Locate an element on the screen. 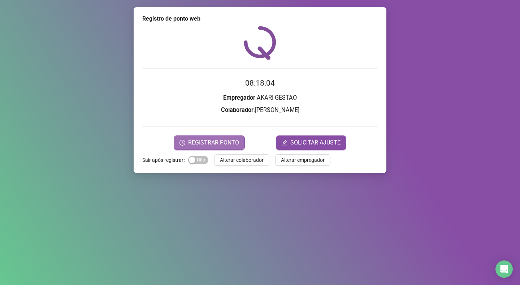 This screenshot has width=520, height=285. label: Sair após registrar is located at coordinates (165, 160).